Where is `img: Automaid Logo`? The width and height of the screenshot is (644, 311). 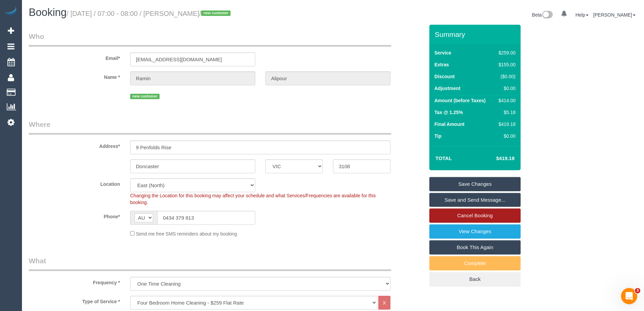 img: Automaid Logo is located at coordinates (11, 12).